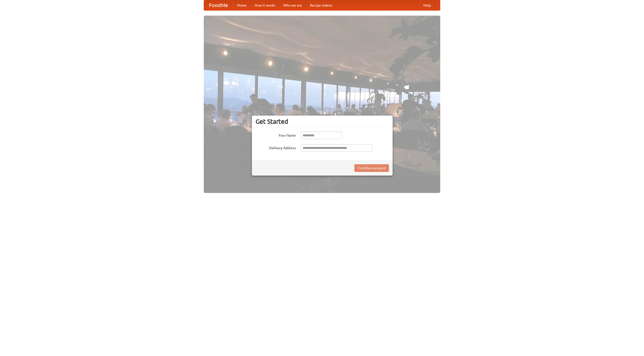  Describe the element at coordinates (322, 121) in the screenshot. I see `h3: Get Started` at that location.